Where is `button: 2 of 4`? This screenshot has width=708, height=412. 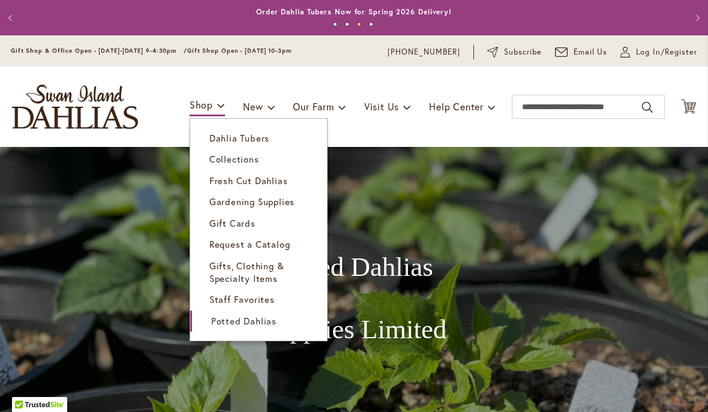 button: 2 of 4 is located at coordinates (347, 24).